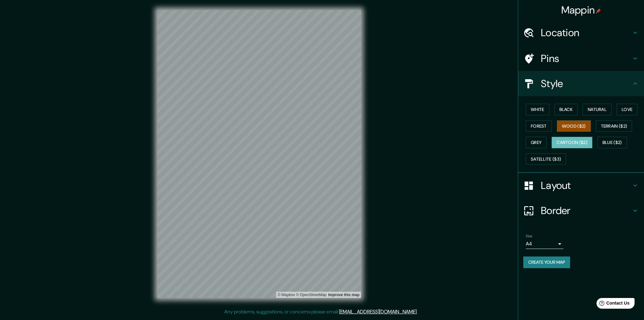 The image size is (644, 320). I want to click on a: Mapbox, so click(286, 295).